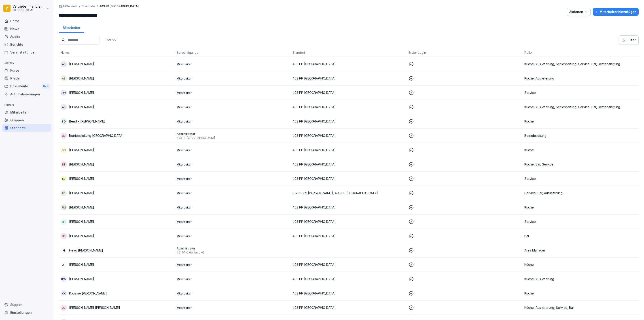 The image size is (644, 320). I want to click on a: Berichte, so click(26, 45).